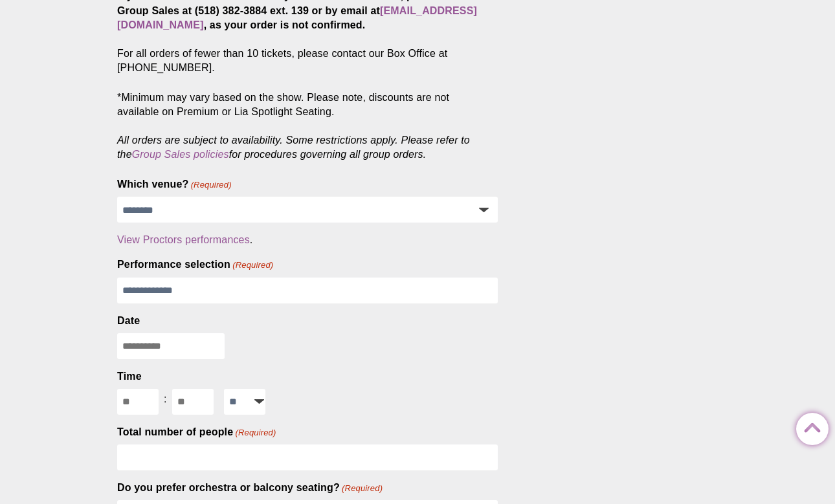  Describe the element at coordinates (197, 432) in the screenshot. I see `label: Total number of people` at that location.